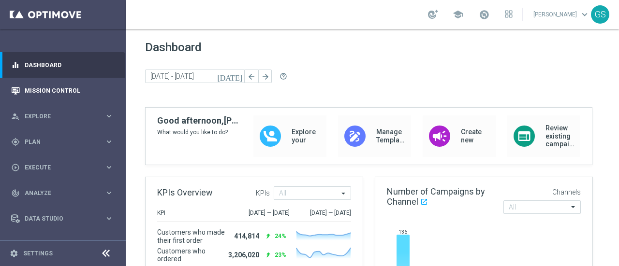  What do you see at coordinates (62, 193) in the screenshot?
I see `div: track_changes Analyze keyboard_arrow_right` at bounding box center [62, 193].